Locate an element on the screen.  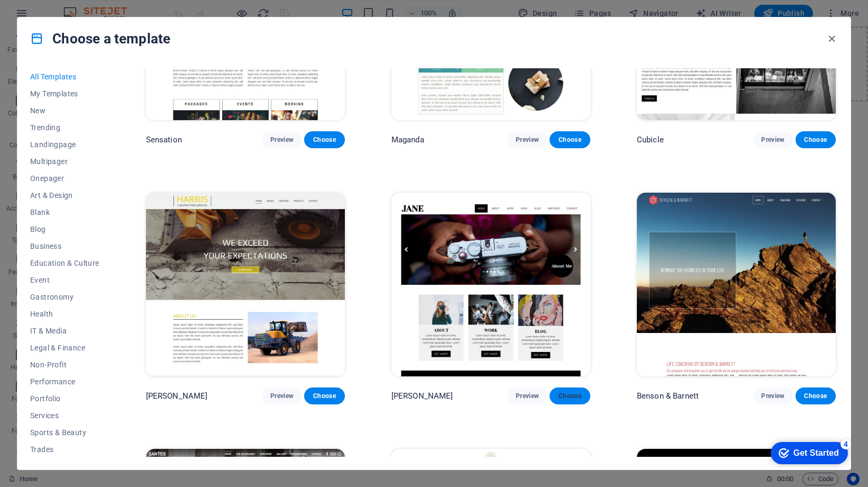
img: Benson & Barnett is located at coordinates (736, 284).